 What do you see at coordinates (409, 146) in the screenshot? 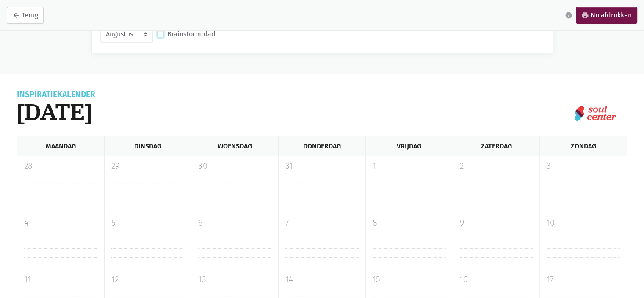
I see `div: Vrijdag` at bounding box center [409, 146].